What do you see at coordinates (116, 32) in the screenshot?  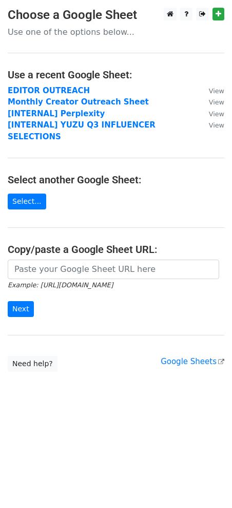 I see `p: Use one of the options below...` at bounding box center [116, 32].